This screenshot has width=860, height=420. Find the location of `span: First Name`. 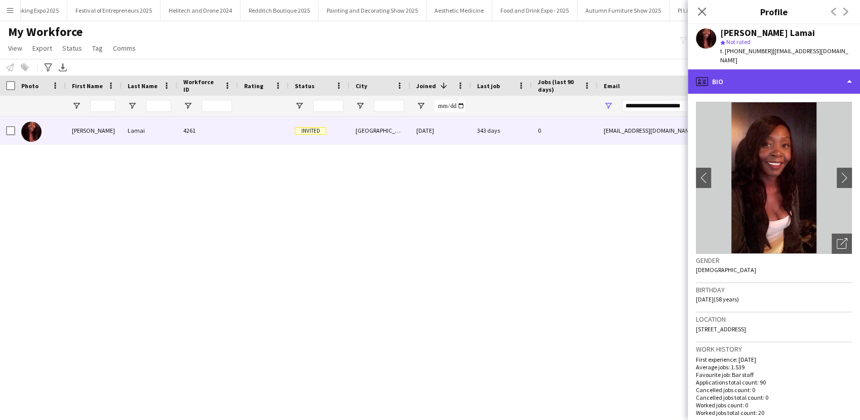

span: First Name is located at coordinates (87, 86).